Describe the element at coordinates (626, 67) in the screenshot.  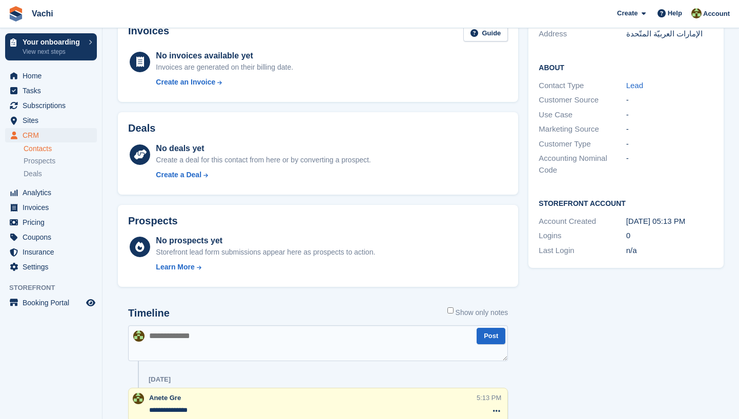
I see `h2: About` at that location.